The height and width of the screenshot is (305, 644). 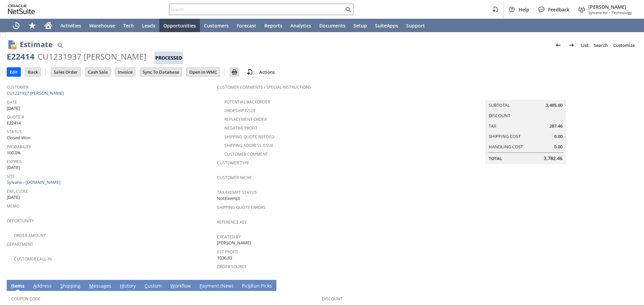 I want to click on a: Customer Type, so click(x=233, y=163).